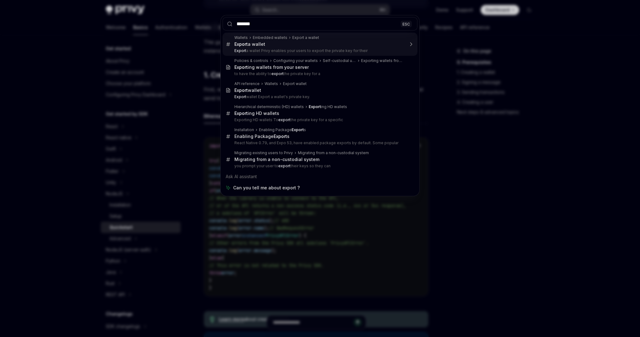 The width and height of the screenshot is (640, 337). Describe the element at coordinates (264, 153) in the screenshot. I see `div: Migrating existing users to Privy` at that location.